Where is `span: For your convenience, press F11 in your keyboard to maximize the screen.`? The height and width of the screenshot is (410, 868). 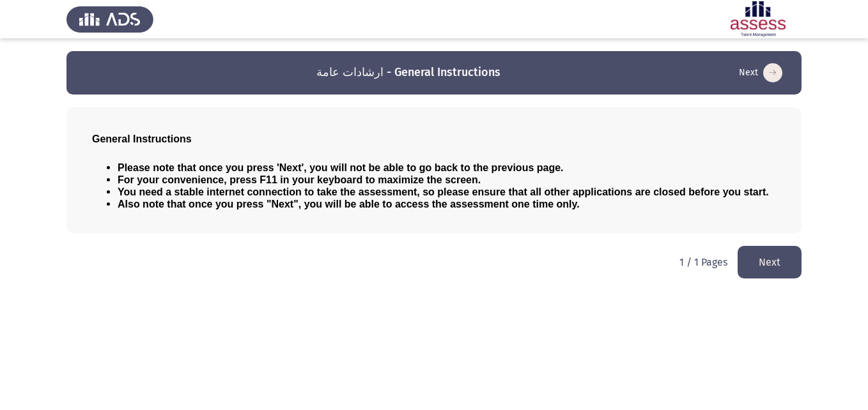 span: For your convenience, press F11 in your keyboard to maximize the screen. is located at coordinates (299, 180).